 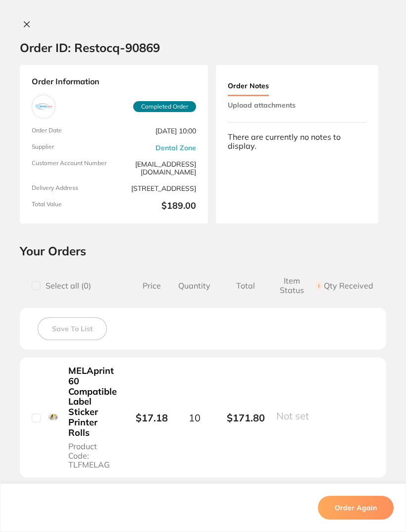 I want to click on h2: Your Orders, so click(x=203, y=250).